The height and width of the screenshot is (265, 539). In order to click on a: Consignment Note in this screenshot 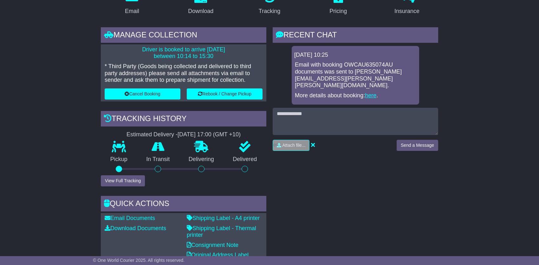, I will do `click(213, 245)`.